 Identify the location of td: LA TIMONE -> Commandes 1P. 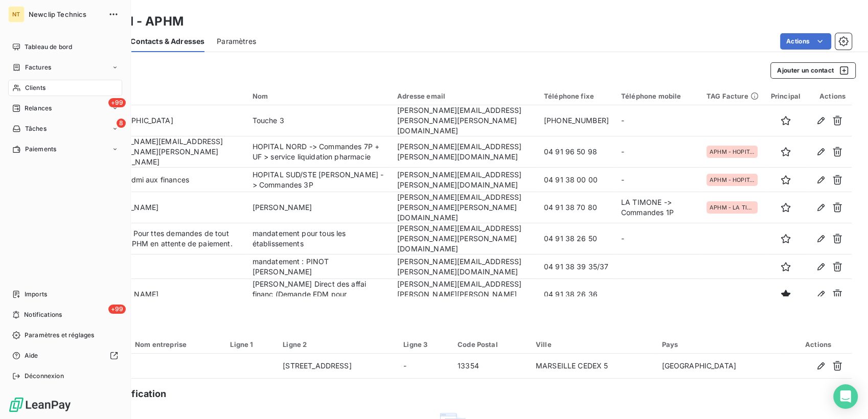
(658, 208).